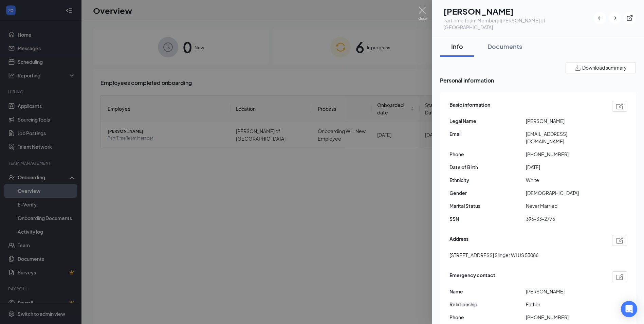 This screenshot has height=324, width=644. Describe the element at coordinates (505, 46) in the screenshot. I see `div: Documents` at that location.